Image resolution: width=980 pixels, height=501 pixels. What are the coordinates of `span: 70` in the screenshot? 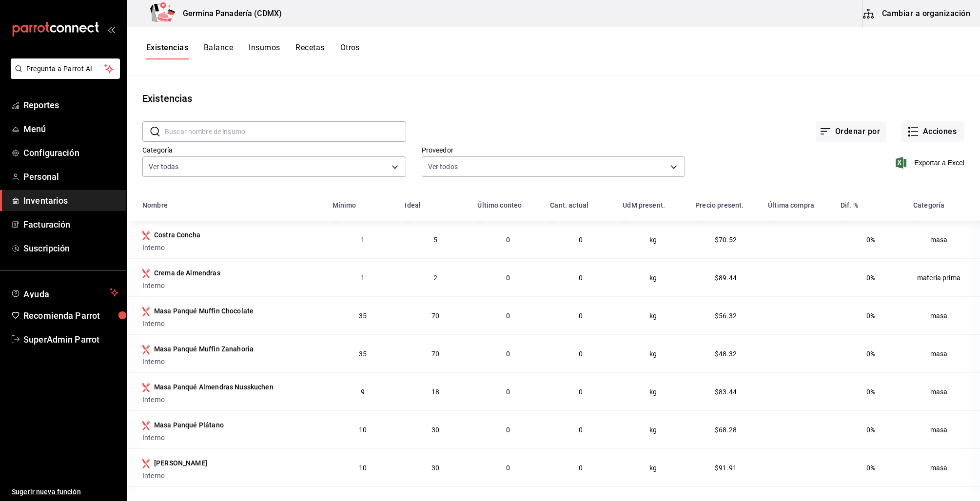 It's located at (435, 316).